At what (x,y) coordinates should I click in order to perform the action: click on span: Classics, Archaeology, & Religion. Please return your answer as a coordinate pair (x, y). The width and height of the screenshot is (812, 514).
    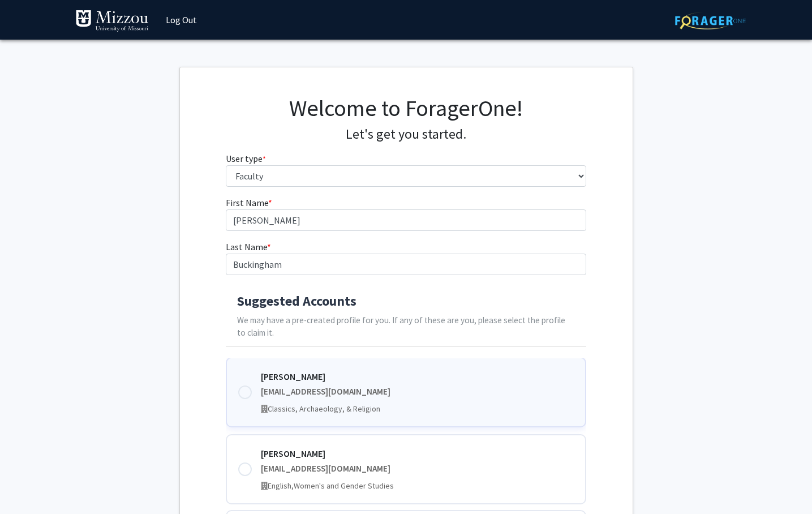
    Looking at the image, I should click on (324, 409).